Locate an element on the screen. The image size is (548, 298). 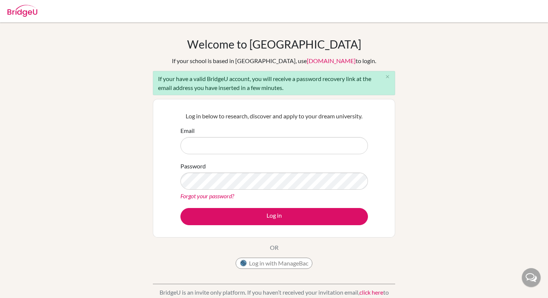
p: OR is located at coordinates (274, 247).